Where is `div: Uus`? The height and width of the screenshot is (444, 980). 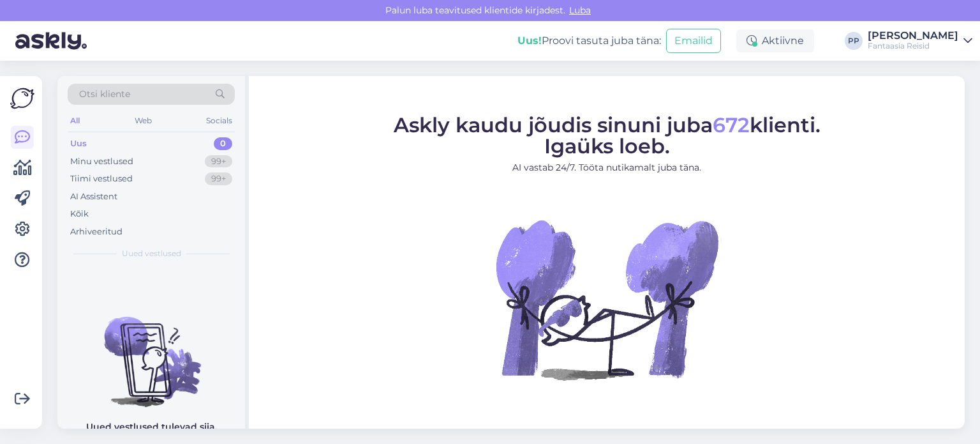 div: Uus is located at coordinates (79, 144).